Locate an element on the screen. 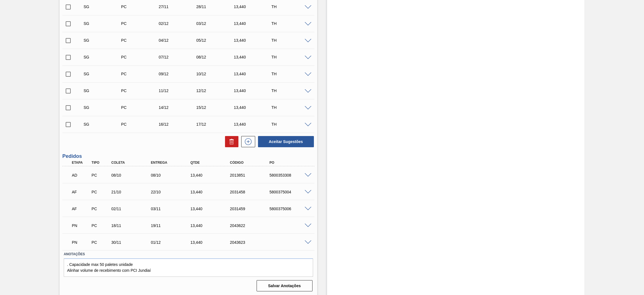 This screenshot has width=644, height=295. div: Aceitar Sugestões is located at coordinates (285, 142).